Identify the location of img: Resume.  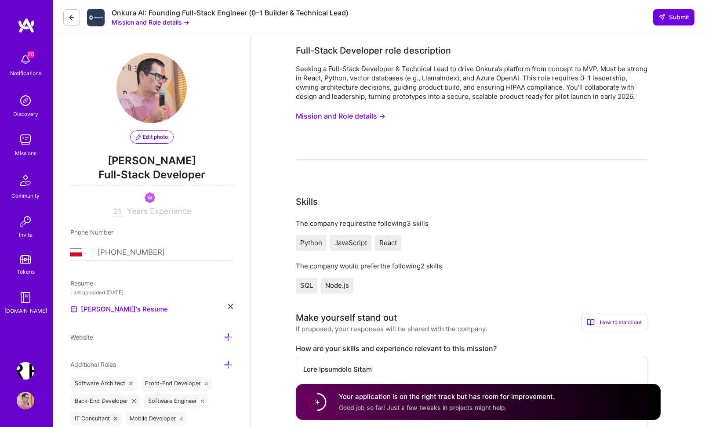
(74, 309).